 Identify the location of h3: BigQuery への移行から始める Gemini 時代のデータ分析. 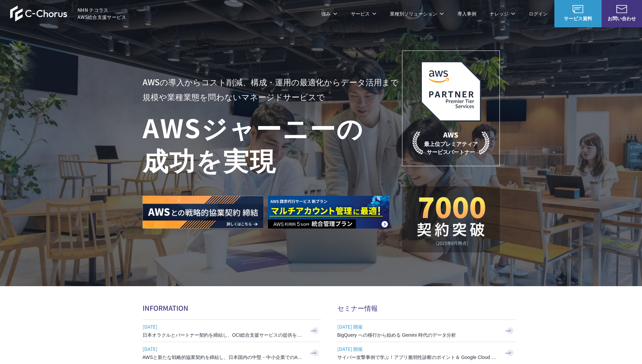
(418, 335).